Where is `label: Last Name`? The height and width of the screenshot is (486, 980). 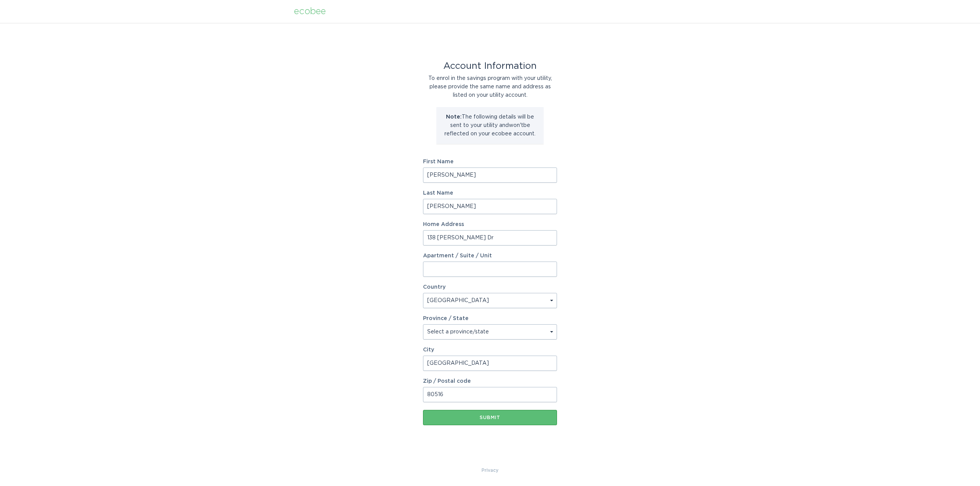
label: Last Name is located at coordinates (490, 193).